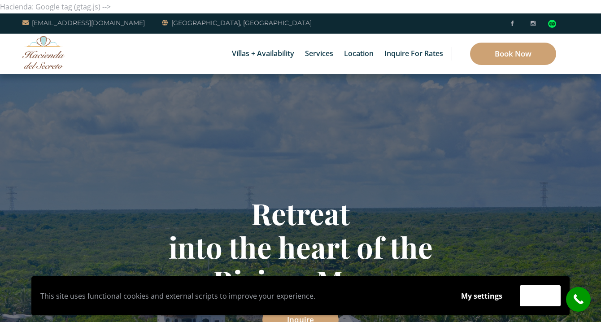 The height and width of the screenshot is (322, 601). I want to click on img: Tripadvisor_logomark.svg, so click(552, 24).